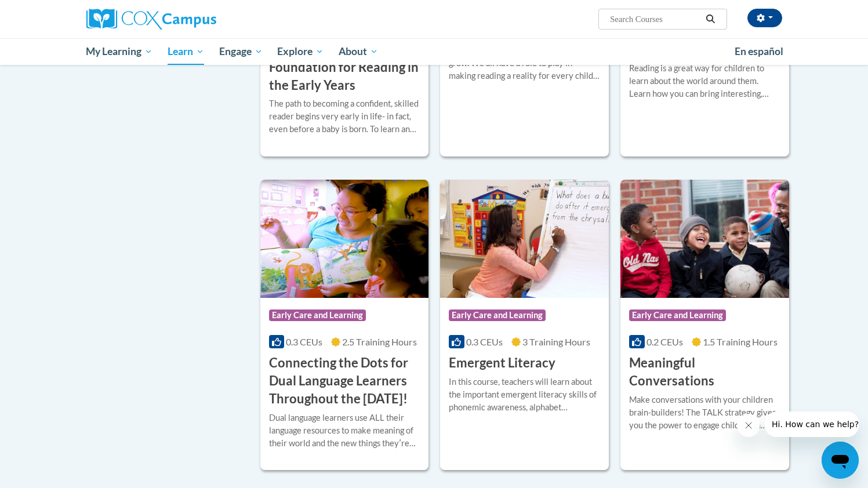 This screenshot has width=868, height=488. Describe the element at coordinates (556, 342) in the screenshot. I see `span: 3 Training Hours` at that location.